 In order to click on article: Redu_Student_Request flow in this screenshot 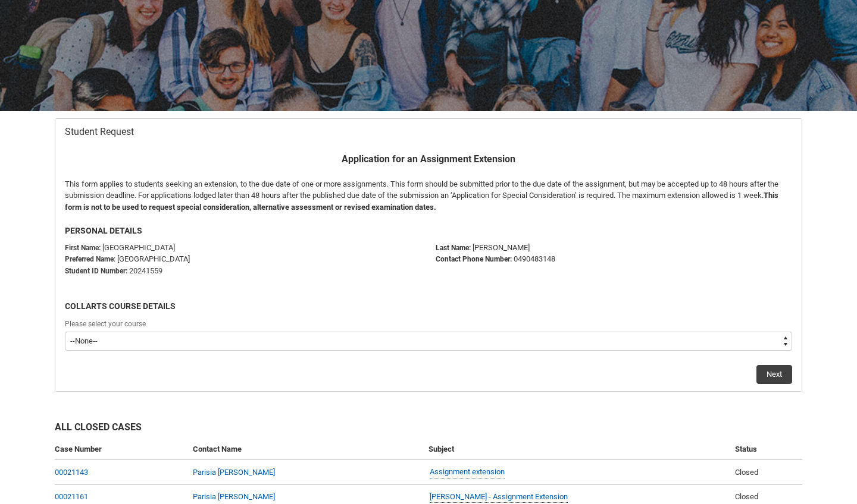, I will do `click(428, 255)`.